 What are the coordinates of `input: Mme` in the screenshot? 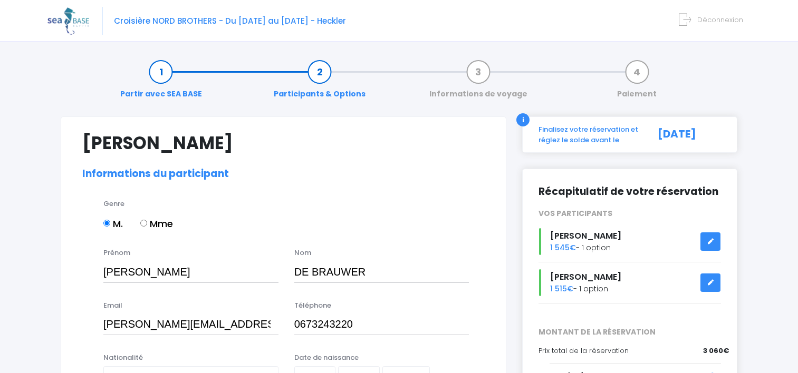 It's located at (143, 223).